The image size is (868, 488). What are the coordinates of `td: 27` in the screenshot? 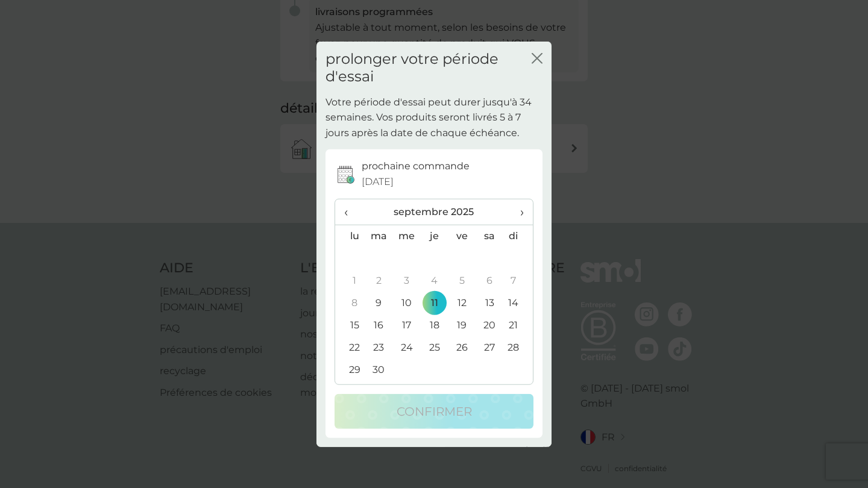 It's located at (490, 347).